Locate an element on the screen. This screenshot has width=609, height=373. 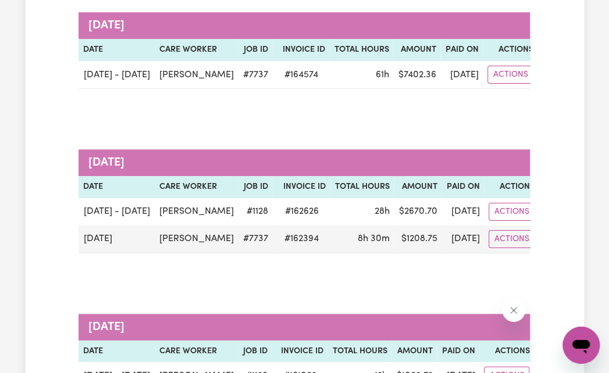
td: $ 1208.75 is located at coordinates (418, 240).